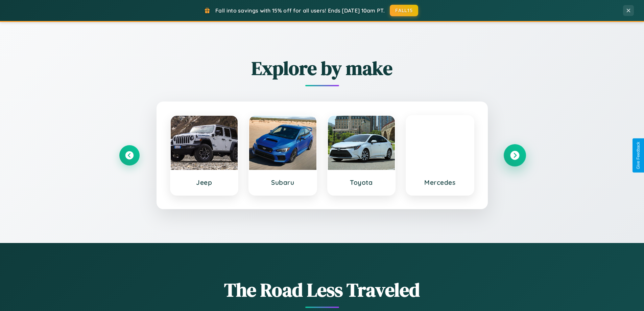 Image resolution: width=644 pixels, height=311 pixels. Describe the element at coordinates (283, 183) in the screenshot. I see `h3: Subaru` at that location.